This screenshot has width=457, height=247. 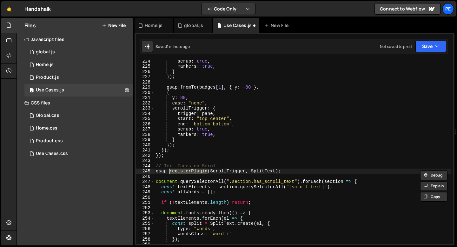 I want to click on div: 232, so click(x=145, y=103).